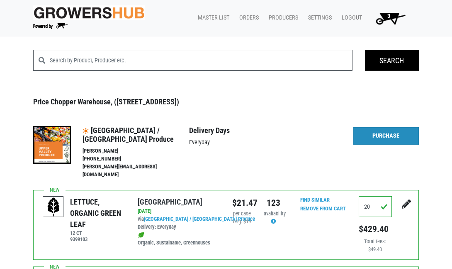  I want to click on h6: 9399103, so click(98, 239).